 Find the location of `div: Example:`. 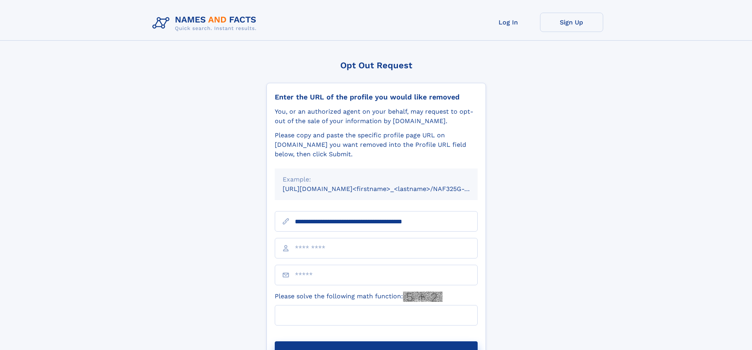

div: Example: is located at coordinates (376, 180).